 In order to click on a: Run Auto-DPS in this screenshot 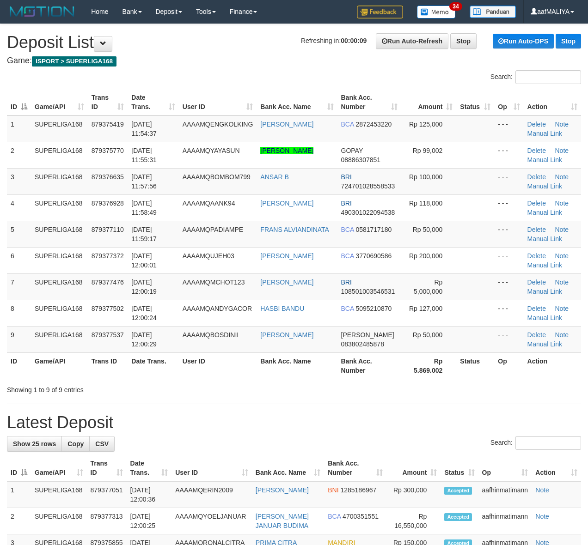, I will do `click(523, 41)`.